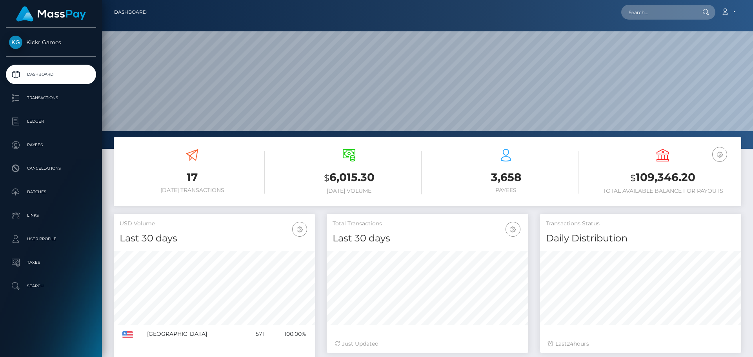 The height and width of the screenshot is (357, 753). I want to click on h3: 109,346.20, so click(663, 178).